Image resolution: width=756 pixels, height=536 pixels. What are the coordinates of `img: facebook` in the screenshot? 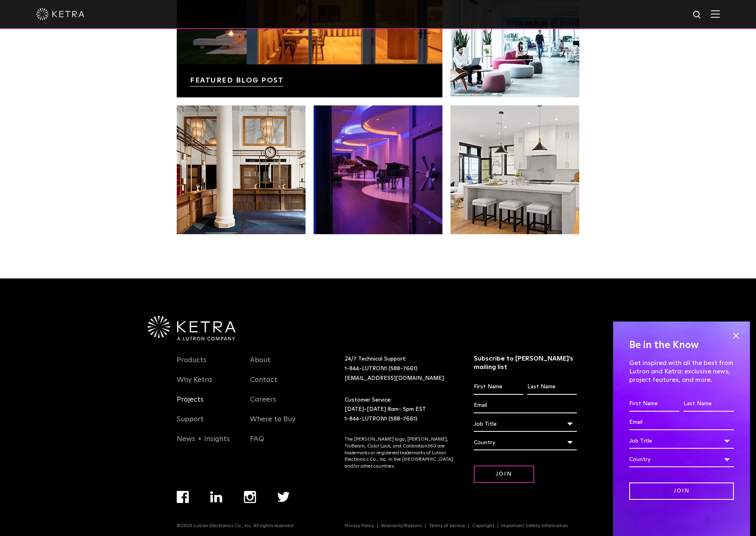 It's located at (183, 497).